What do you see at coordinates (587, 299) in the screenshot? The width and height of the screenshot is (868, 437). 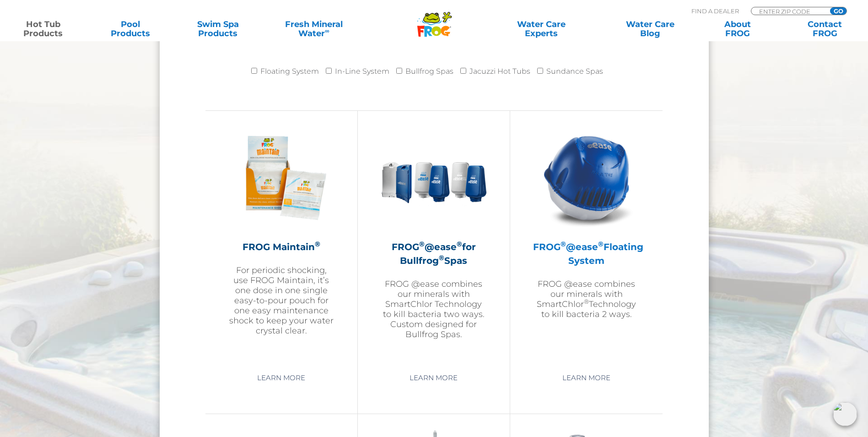 I see `p: FROG @ease combines our minerals with SmartChlor Technology to kill bacteria 2 ways.` at bounding box center [587, 299].